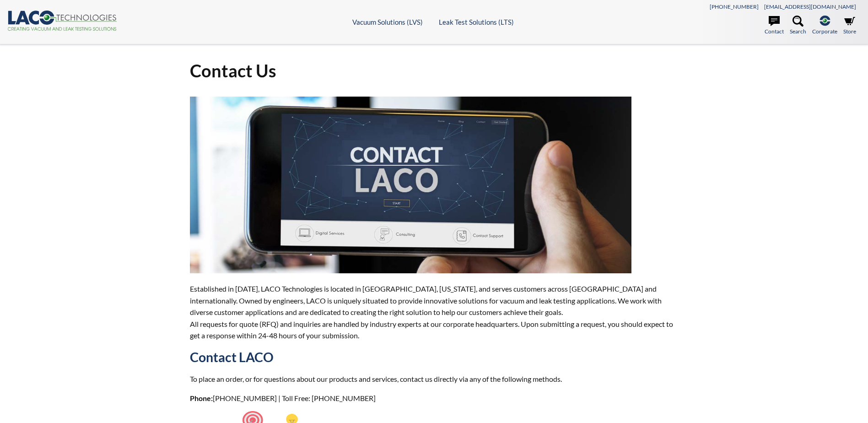  Describe the element at coordinates (798, 26) in the screenshot. I see `a: Search` at that location.